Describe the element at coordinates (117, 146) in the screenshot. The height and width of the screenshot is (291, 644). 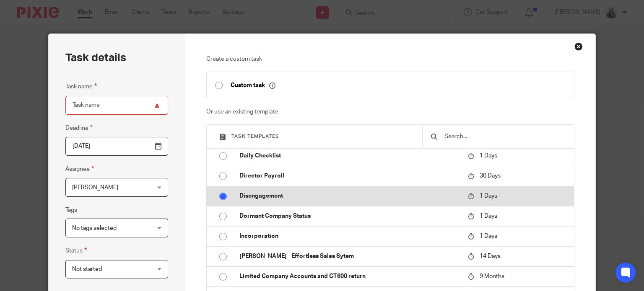
I see `input: Pick a date` at that location.